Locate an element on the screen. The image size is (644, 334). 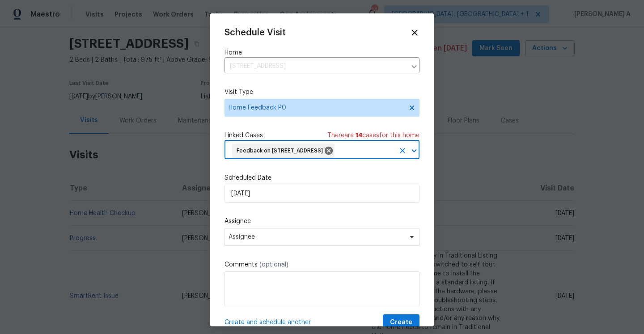
span: 14 is located at coordinates (359, 135).